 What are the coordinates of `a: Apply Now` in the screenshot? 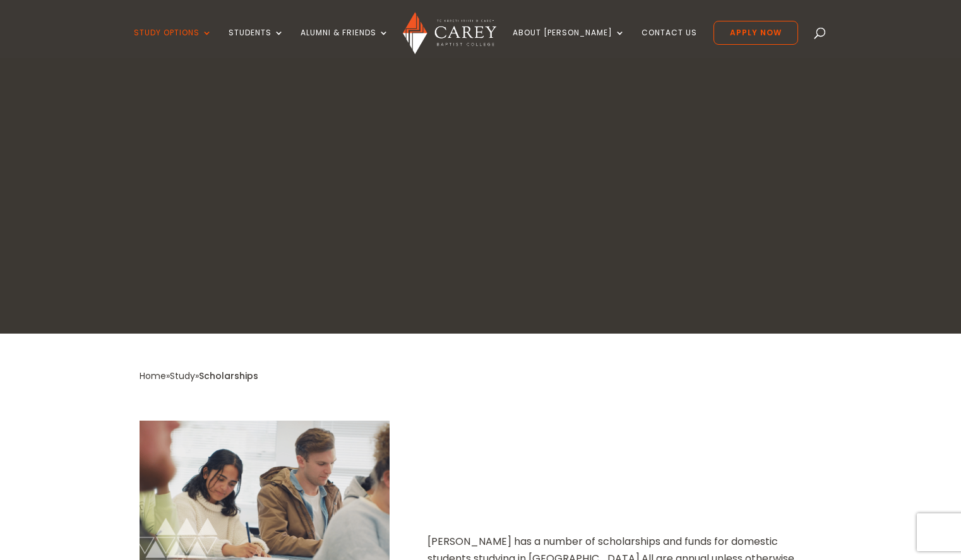 It's located at (756, 33).